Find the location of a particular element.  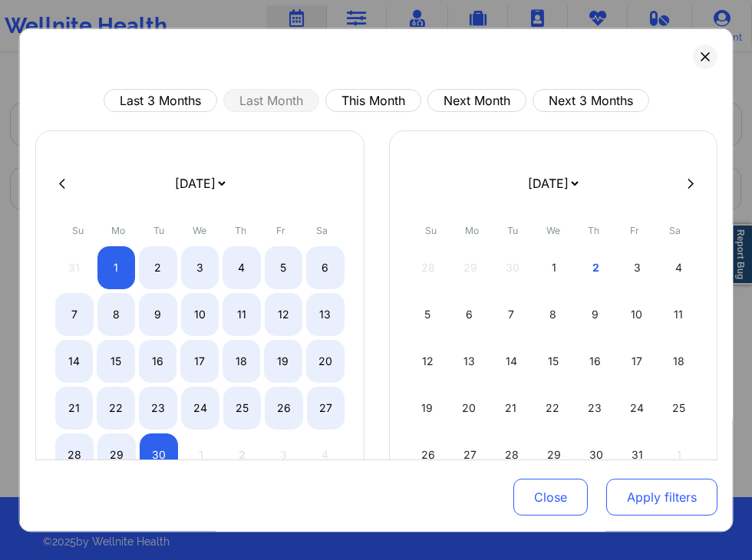

div: Sun Oct 12 2025 is located at coordinates (427, 362).